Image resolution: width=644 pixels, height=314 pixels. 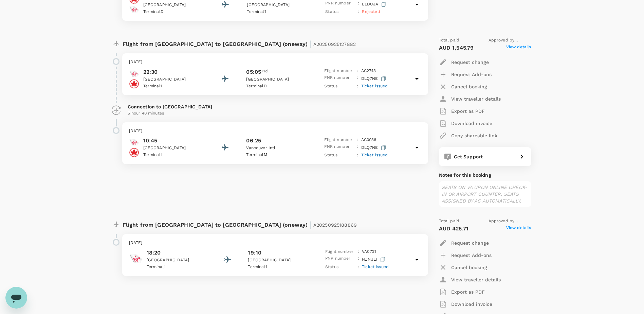 What do you see at coordinates (369, 140) in the screenshot?
I see `p: AC 0036` at bounding box center [369, 140].